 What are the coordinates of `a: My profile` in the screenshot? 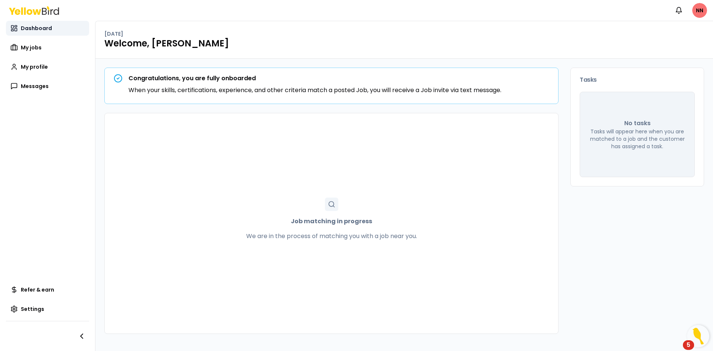 It's located at (48, 67).